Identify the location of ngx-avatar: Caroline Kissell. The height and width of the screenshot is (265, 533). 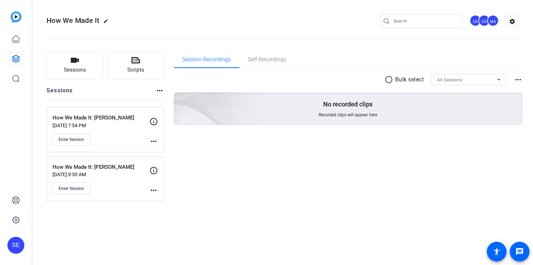
(484, 21).